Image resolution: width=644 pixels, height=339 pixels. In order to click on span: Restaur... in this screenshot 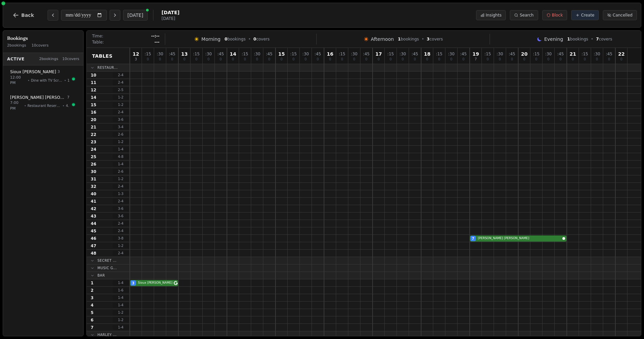, I will do `click(108, 68)`.